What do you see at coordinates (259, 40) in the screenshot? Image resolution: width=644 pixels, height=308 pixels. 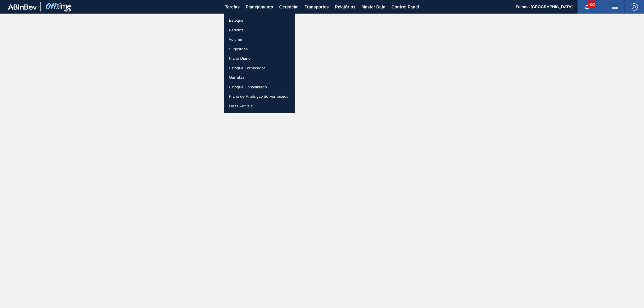 I see `a: Volume` at bounding box center [259, 40].